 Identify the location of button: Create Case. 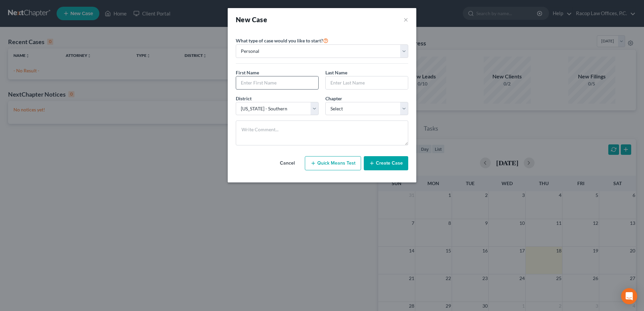
(386, 163).